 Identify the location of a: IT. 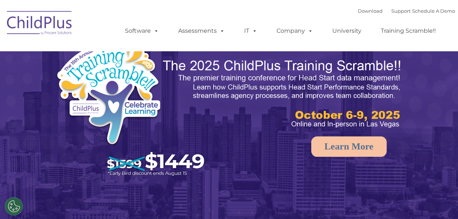
(250, 31).